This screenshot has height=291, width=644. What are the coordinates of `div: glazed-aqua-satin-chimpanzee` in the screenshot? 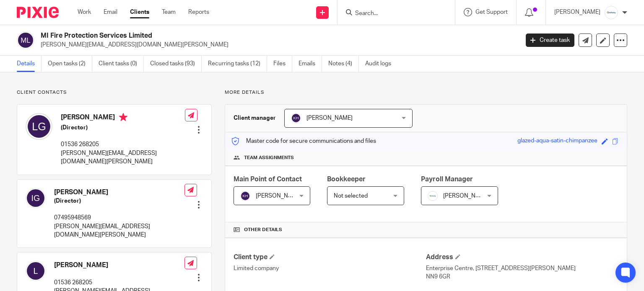 It's located at (557, 141).